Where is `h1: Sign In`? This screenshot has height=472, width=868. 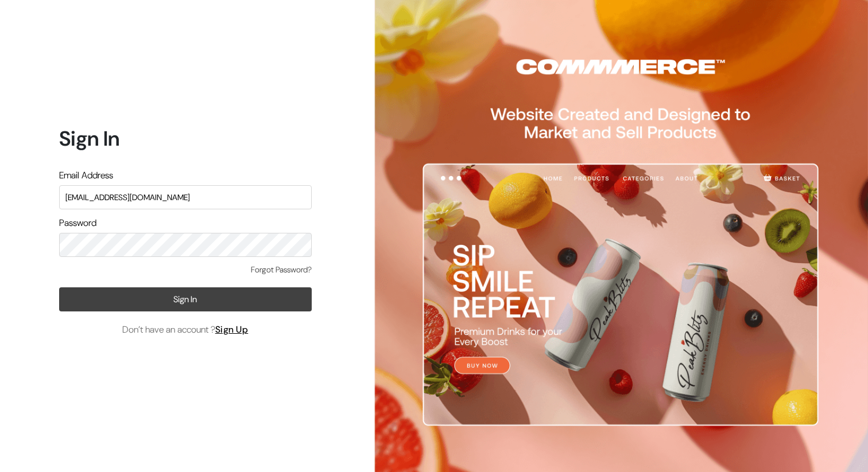 h1: Sign In is located at coordinates (185, 138).